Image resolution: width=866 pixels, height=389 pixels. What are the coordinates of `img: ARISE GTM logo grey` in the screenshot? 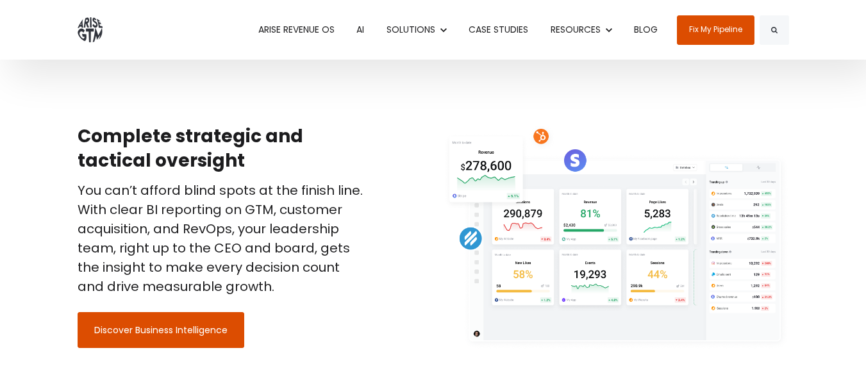 It's located at (90, 29).